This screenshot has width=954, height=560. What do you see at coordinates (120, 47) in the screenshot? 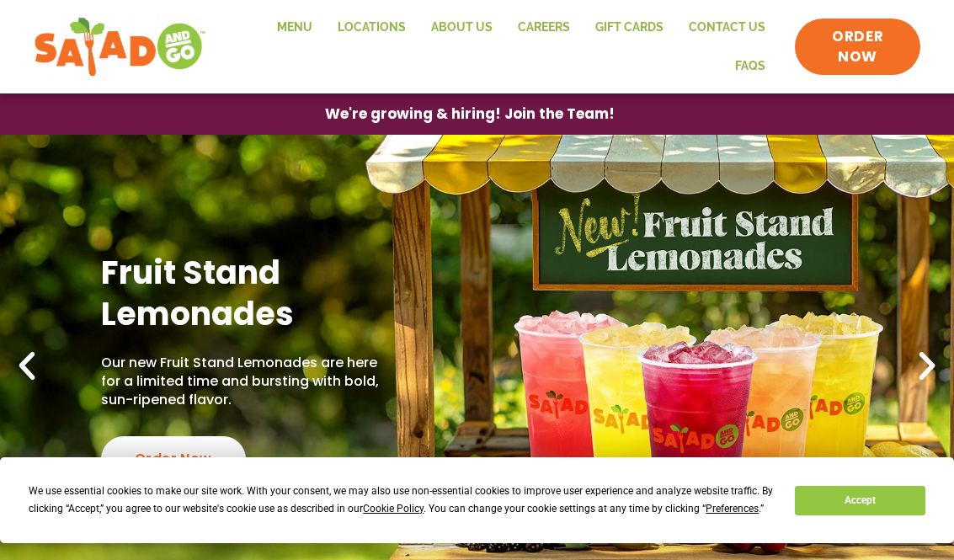
I see `img: new-SAG-logo-768×292` at bounding box center [120, 47].